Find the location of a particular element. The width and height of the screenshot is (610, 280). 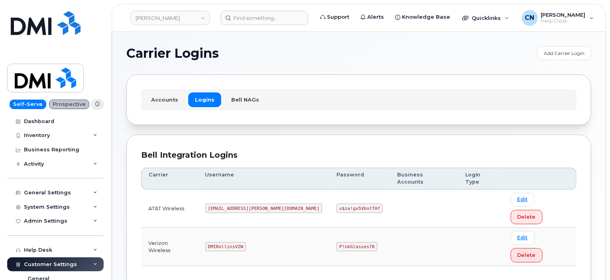

td: AT&T Wireless is located at coordinates (170, 209).